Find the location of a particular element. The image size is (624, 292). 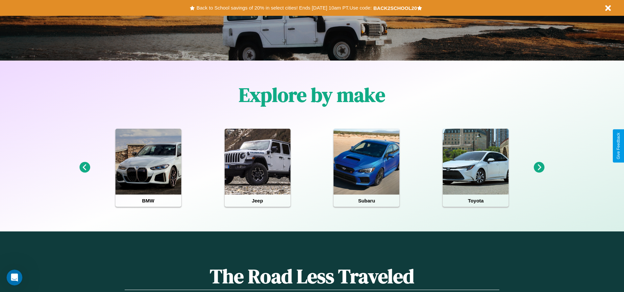

h4: Subaru is located at coordinates (367, 200).